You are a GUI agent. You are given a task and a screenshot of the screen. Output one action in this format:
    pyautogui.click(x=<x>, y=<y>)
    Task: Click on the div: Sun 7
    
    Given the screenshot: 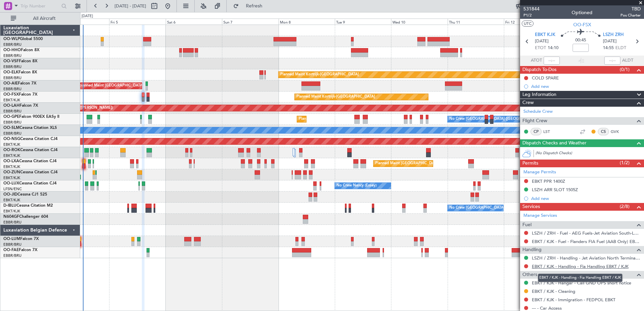 What is the action you would take?
    pyautogui.click(x=250, y=22)
    